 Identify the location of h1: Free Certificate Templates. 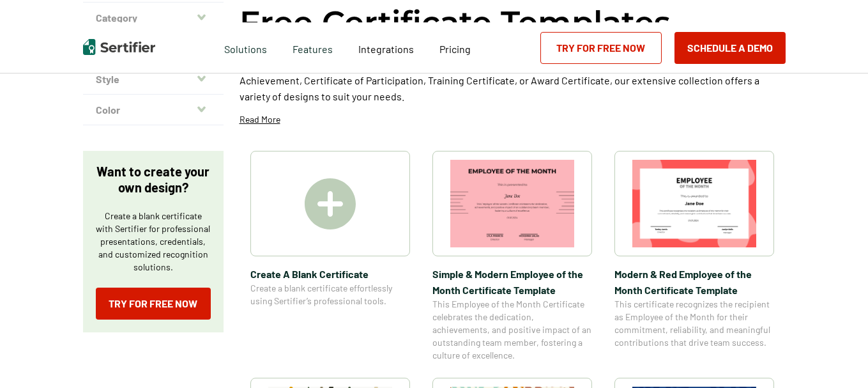
(455, 23).